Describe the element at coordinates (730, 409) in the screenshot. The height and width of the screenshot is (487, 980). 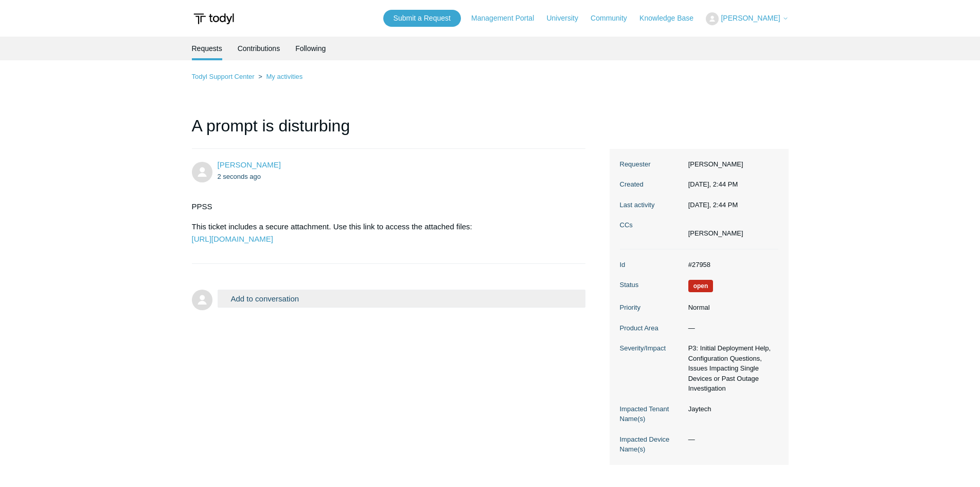
I see `dd: Jaytech` at that location.